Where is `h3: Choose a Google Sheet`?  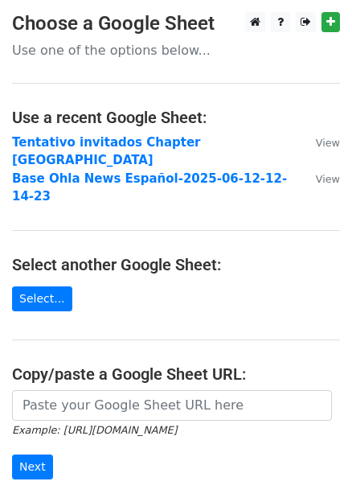 h3: Choose a Google Sheet is located at coordinates (176, 23).